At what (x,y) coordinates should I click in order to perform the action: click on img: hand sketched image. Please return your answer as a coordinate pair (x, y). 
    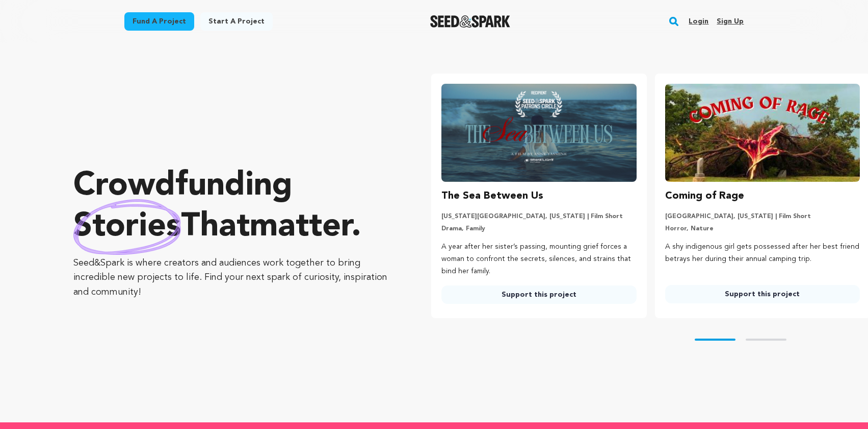
    Looking at the image, I should click on (127, 226).